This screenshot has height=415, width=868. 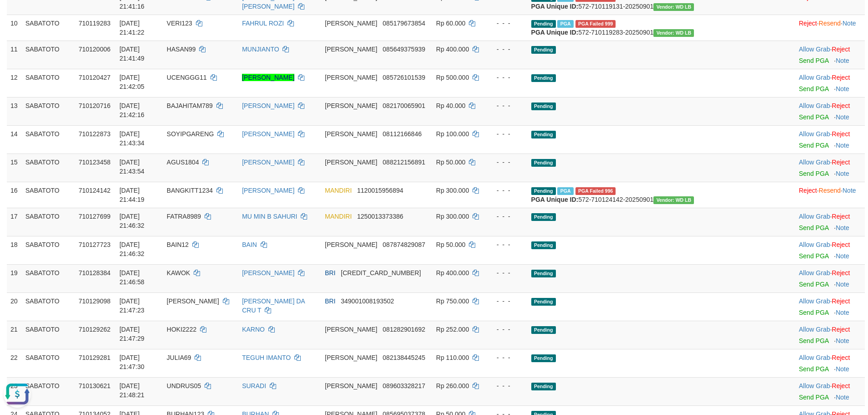 What do you see at coordinates (453, 77) in the screenshot?
I see `span: Rp 500.000` at bounding box center [453, 77].